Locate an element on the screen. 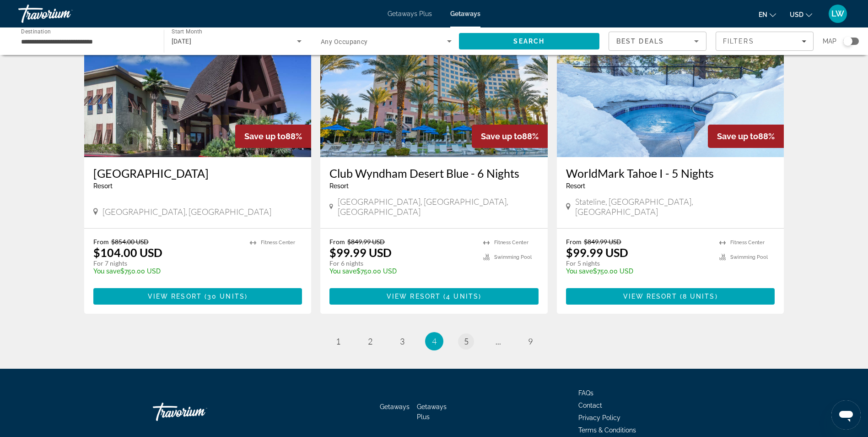 The image size is (868, 437). span: Best Deals is located at coordinates (640, 41).